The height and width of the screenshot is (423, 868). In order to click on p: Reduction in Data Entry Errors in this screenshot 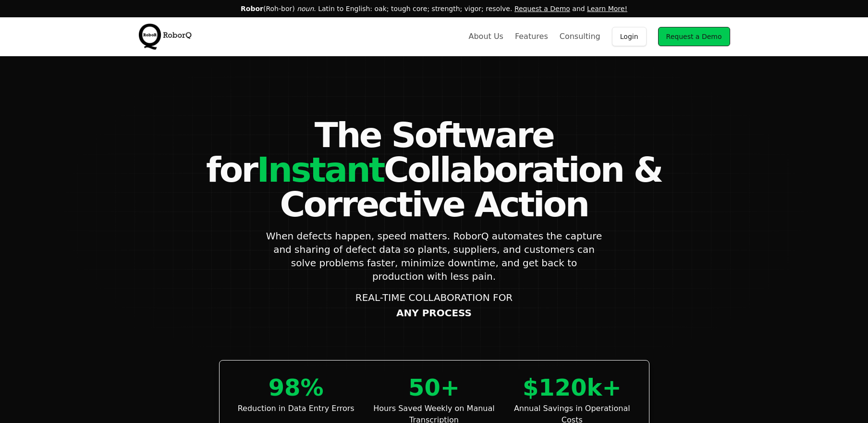, I will do `click(296, 408)`.